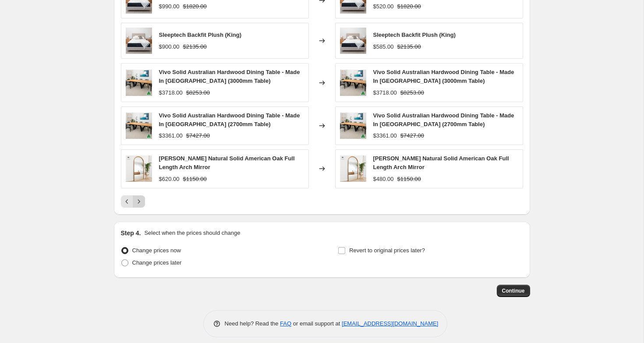 The height and width of the screenshot is (343, 644). What do you see at coordinates (191, 233) in the screenshot?
I see `p: Select when the prices should change` at bounding box center [191, 233].